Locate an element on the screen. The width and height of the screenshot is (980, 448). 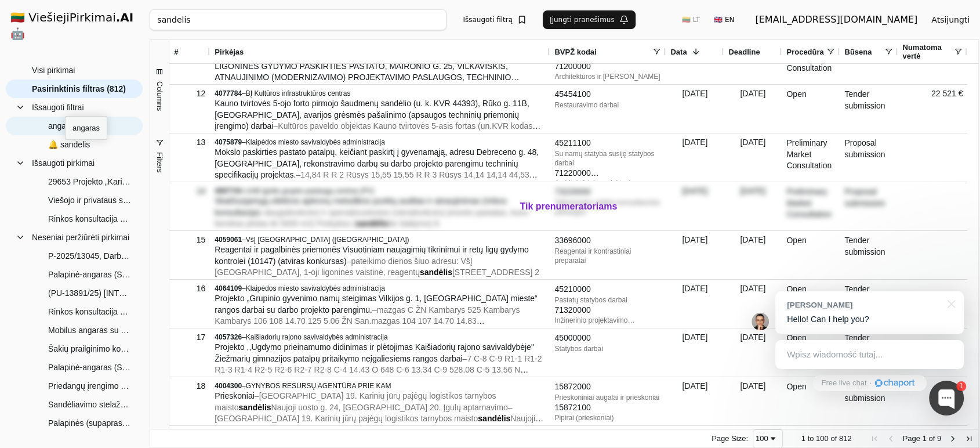
div: Next Page is located at coordinates (953, 438).